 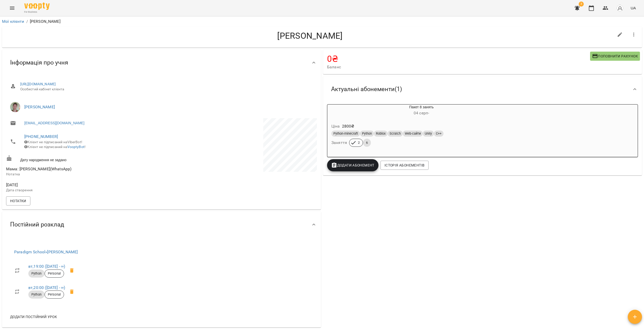 What do you see at coordinates (162, 224) in the screenshot?
I see `div: Постійний розклад` at bounding box center [162, 224].